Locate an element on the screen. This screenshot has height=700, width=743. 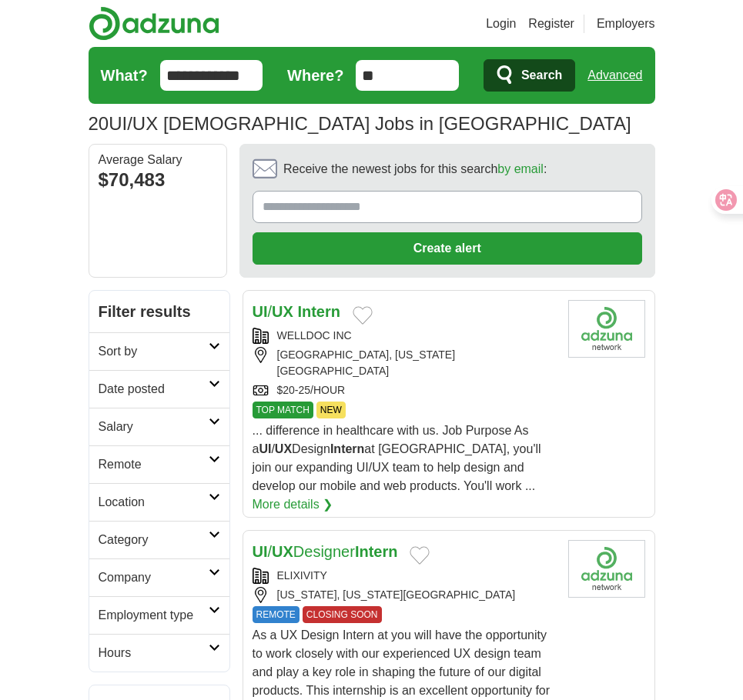
a: More details ❯ is located at coordinates (293, 505).